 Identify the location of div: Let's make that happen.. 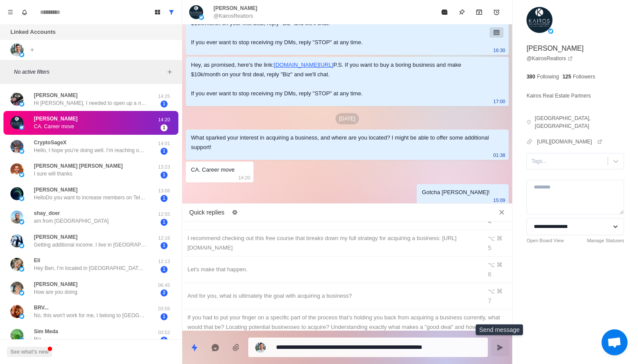
(332, 270).